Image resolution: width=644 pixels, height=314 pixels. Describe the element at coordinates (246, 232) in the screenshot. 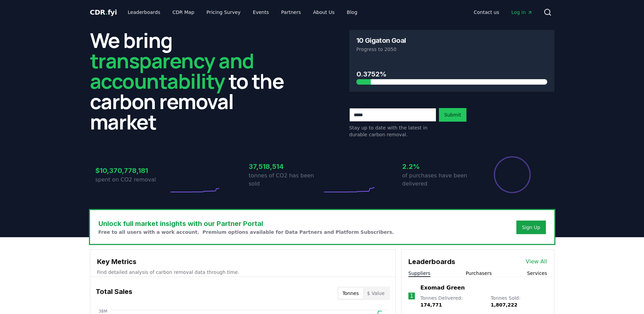

I see `p: Free to all users with a work account. Premium options available for Data Partners and Platform S...` at that location.